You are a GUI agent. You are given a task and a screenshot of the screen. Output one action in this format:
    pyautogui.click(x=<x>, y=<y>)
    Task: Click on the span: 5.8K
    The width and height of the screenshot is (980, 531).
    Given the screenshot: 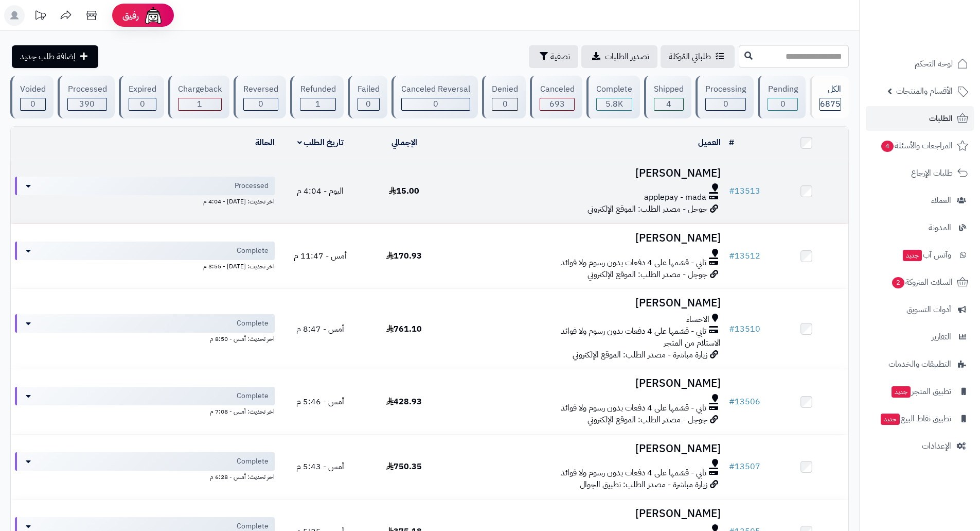 What is the action you would take?
    pyautogui.click(x=615, y=104)
    